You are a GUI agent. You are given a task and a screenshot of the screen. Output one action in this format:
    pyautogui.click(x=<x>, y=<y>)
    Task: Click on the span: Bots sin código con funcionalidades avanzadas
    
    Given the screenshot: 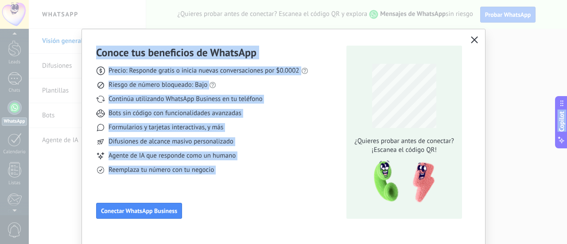 What is the action you would take?
    pyautogui.click(x=175, y=113)
    